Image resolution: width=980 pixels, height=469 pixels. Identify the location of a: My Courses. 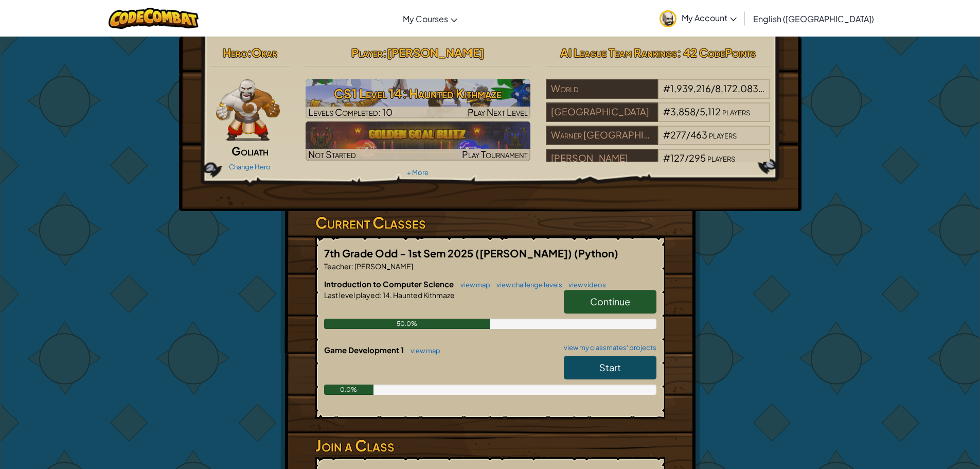
(430, 19).